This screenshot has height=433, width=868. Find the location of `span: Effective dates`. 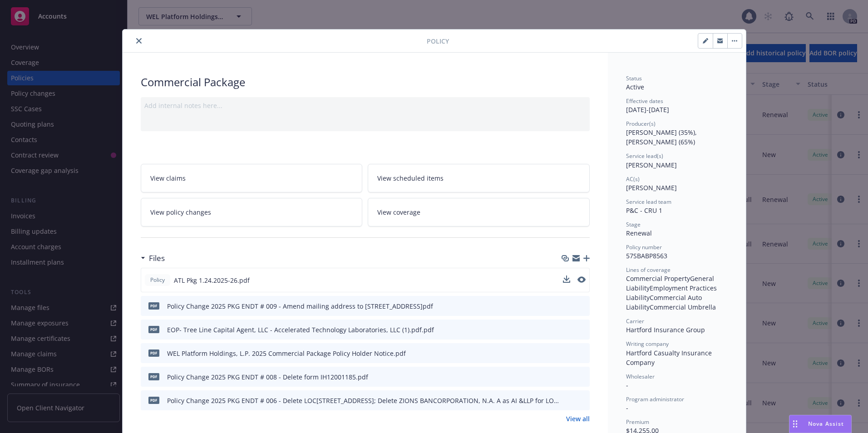

span: Effective dates is located at coordinates (644, 101).